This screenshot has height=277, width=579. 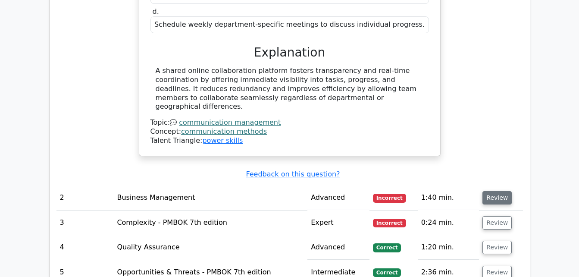 What do you see at coordinates (290, 131) in the screenshot?
I see `div: Talent Triangle:` at bounding box center [290, 131].